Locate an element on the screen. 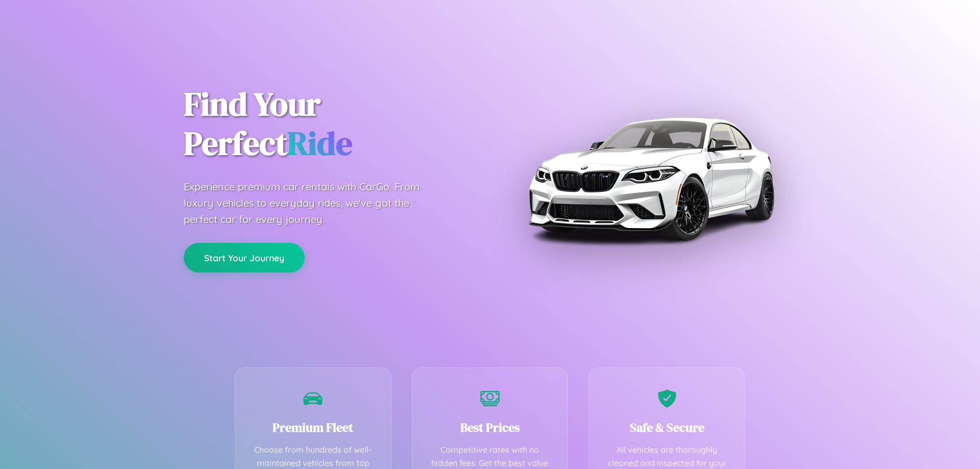  p: Experience premium car rentals with CarGo. From luxury vehicles to everyday rides, we've got the ... is located at coordinates (311, 203).